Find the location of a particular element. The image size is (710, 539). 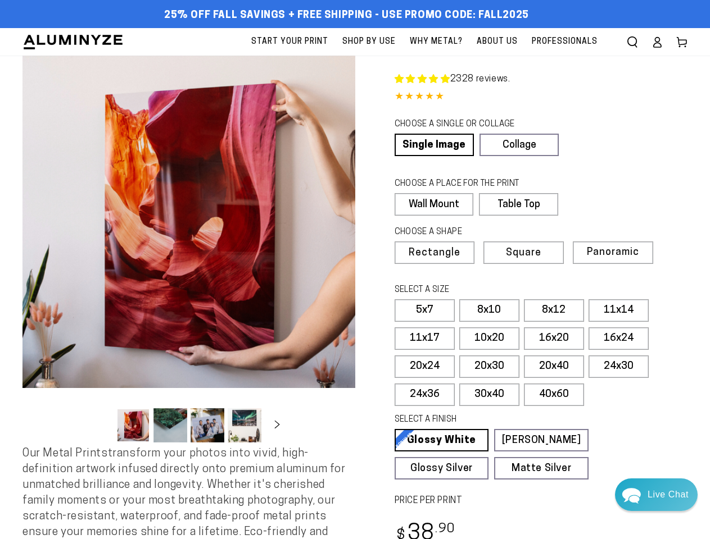

button: Load image 1 in gallery view is located at coordinates (133, 425).